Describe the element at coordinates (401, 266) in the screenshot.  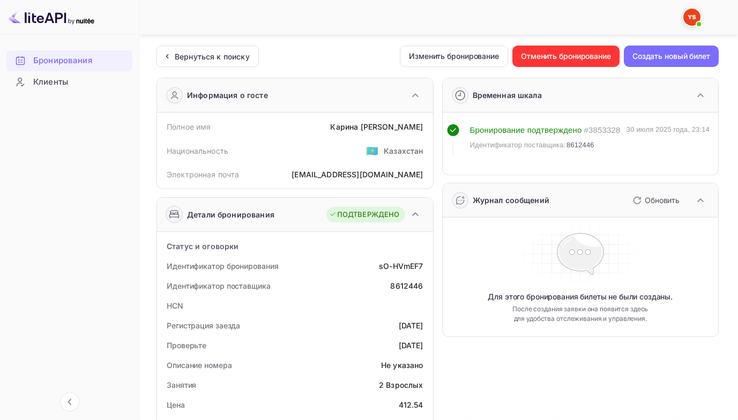
I see `ya-tr-span: sO-HVmEF7` at that location.